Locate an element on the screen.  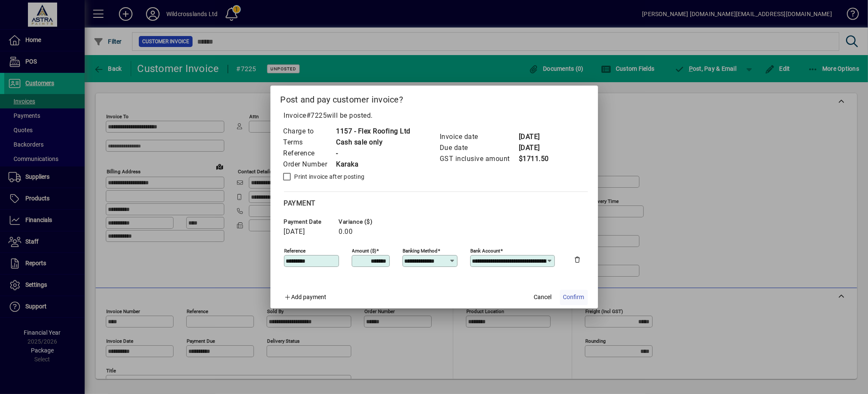
span: Variance ($) is located at coordinates (364, 222).